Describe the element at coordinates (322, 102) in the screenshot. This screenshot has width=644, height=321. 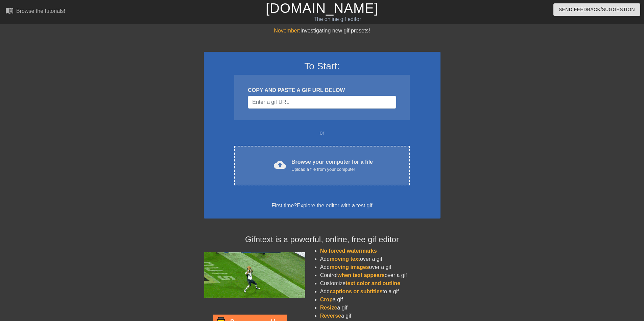
I see `input: Username` at that location.